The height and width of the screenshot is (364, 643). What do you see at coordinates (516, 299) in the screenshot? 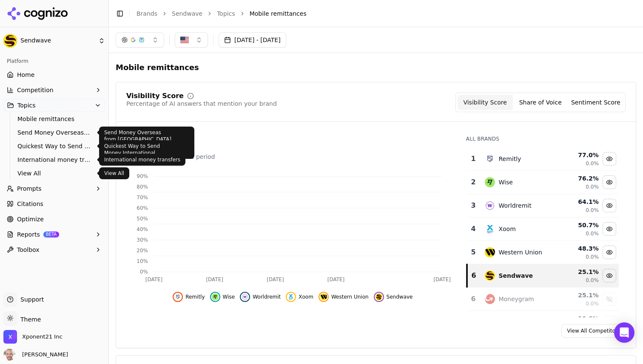
I see `div: Moneygram` at bounding box center [516, 299].